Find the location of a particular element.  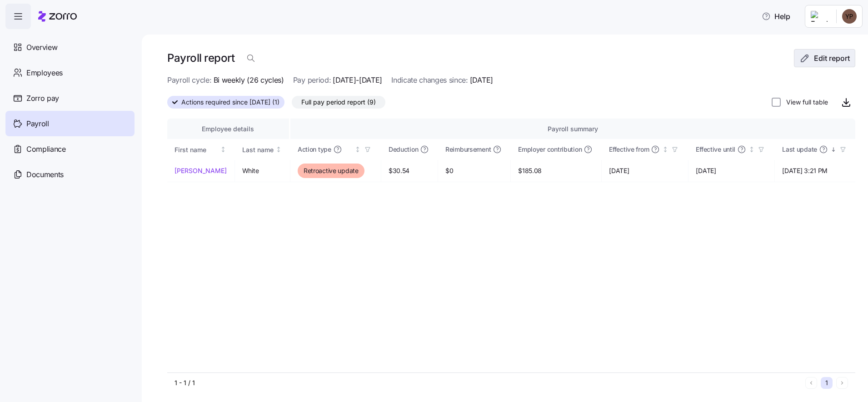

h1: Payroll report is located at coordinates (201, 58).